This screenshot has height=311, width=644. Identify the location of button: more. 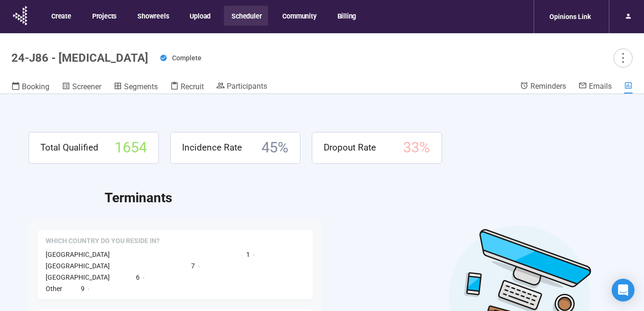
(624, 58).